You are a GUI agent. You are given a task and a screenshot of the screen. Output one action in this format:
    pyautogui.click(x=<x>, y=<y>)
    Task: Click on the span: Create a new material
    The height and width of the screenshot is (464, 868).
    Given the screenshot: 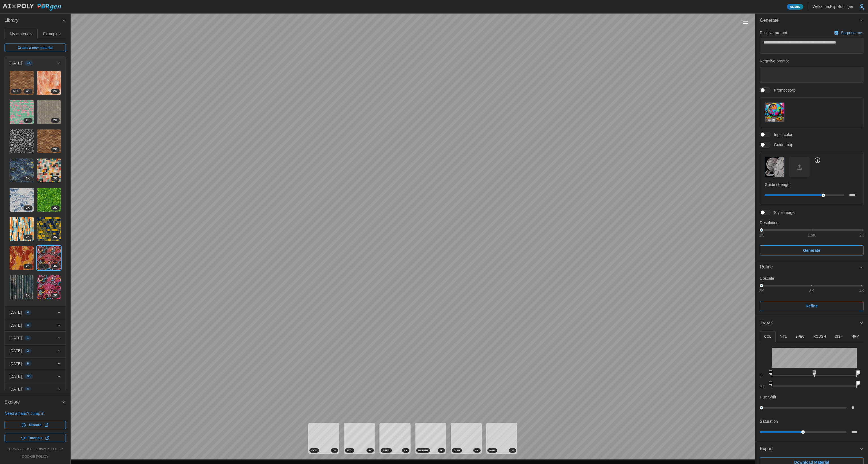 What is the action you would take?
    pyautogui.click(x=35, y=48)
    